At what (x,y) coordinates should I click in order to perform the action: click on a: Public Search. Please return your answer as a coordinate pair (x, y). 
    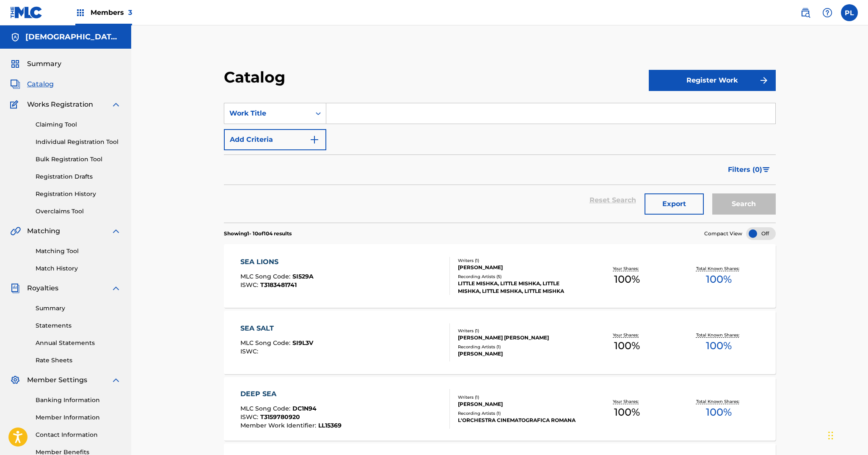
    Looking at the image, I should click on (806, 13).